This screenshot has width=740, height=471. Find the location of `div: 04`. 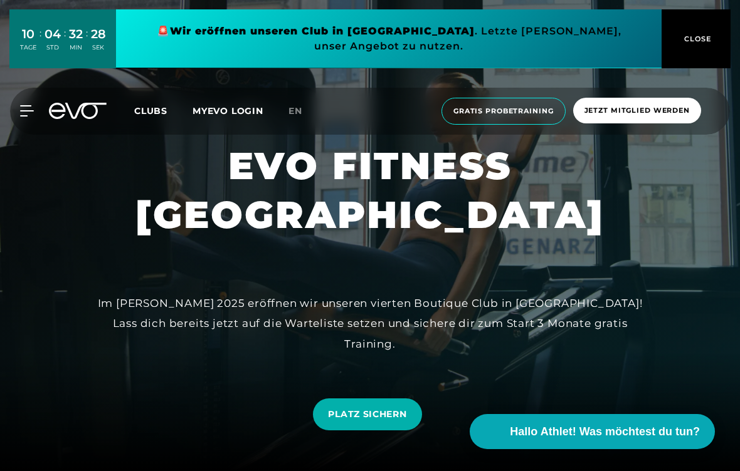

div: 04 is located at coordinates (53, 34).